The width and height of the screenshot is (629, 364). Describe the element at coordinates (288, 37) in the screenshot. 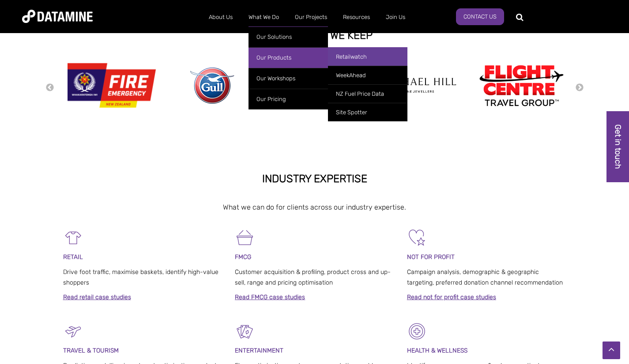

I see `a: Our Solutions` at that location.